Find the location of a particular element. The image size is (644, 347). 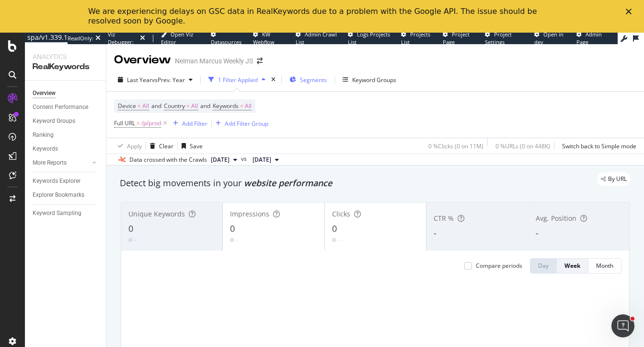

div: Data crossed with the Crawls is located at coordinates (168, 160).